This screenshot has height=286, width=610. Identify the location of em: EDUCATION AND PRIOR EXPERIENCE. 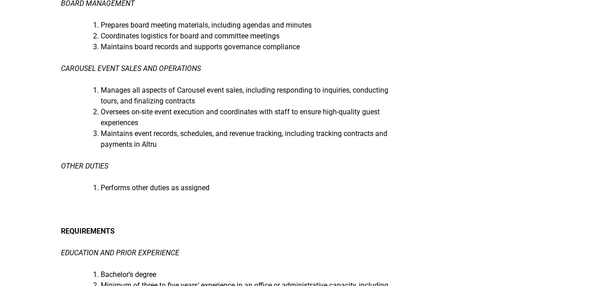
(120, 252).